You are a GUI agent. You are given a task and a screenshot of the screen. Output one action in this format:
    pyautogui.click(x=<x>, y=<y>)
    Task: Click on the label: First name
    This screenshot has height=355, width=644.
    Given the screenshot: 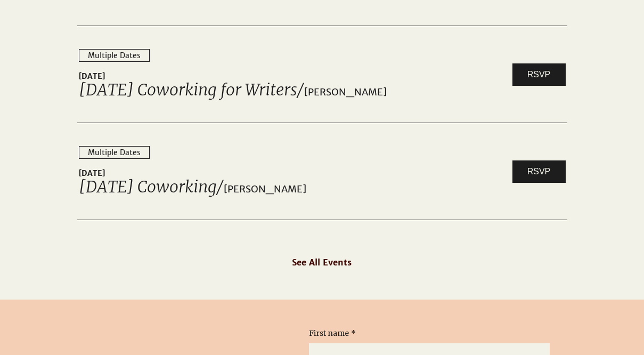 What is the action you would take?
    pyautogui.click(x=332, y=333)
    